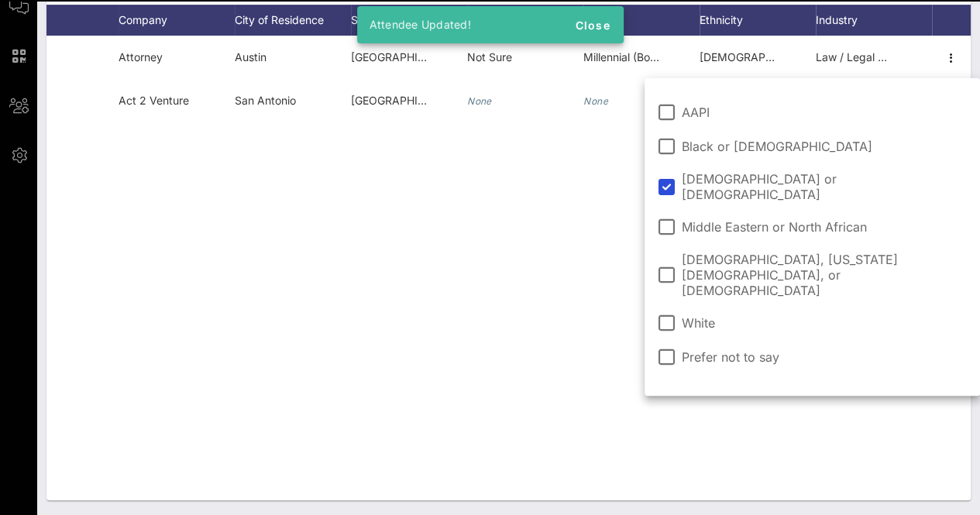  I want to click on span: Close, so click(593, 25).